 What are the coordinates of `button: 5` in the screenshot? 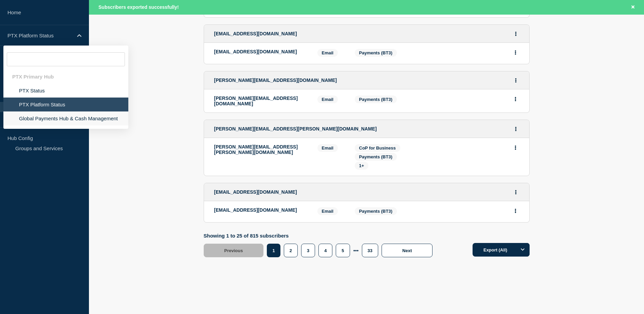 It's located at (343, 251).